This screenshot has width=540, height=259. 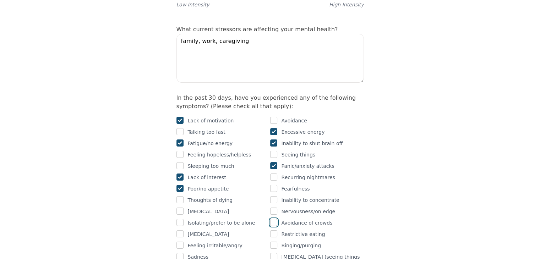 What do you see at coordinates (308, 166) in the screenshot?
I see `p: Panic/anxiety attacks` at bounding box center [308, 166].